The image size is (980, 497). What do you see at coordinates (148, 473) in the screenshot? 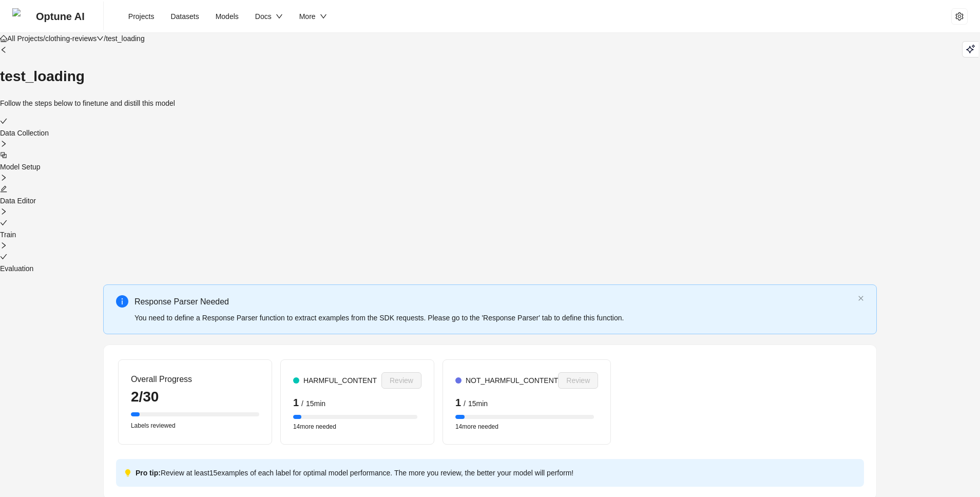
I see `strong: Pro tip:` at bounding box center [148, 473].